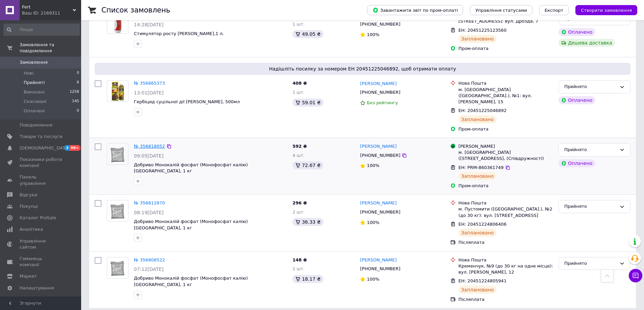 This screenshot has width=644, height=310. I want to click on span: Управління сайтом, so click(41, 245).